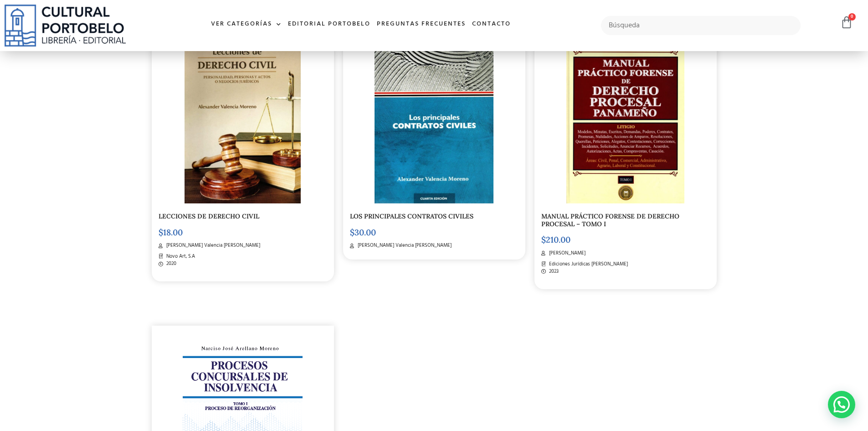 The image size is (868, 431). I want to click on bdi: 30.00, so click(363, 232).